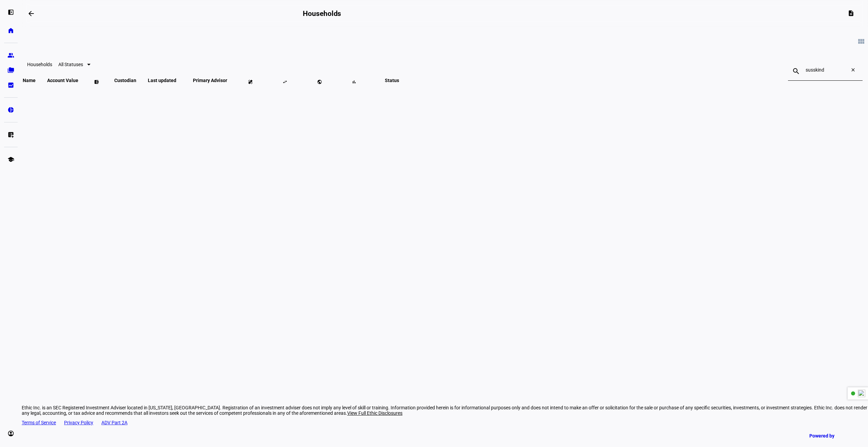  I want to click on a: group, so click(11, 55).